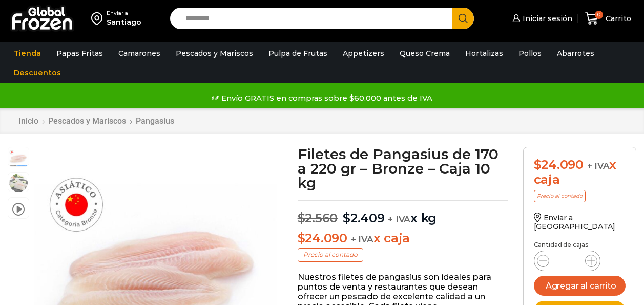  I want to click on p: x caja, so click(403, 238).